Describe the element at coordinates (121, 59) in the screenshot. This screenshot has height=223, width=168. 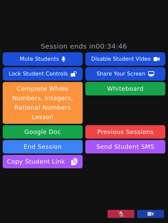
I see `div: Disable Student Video` at that location.